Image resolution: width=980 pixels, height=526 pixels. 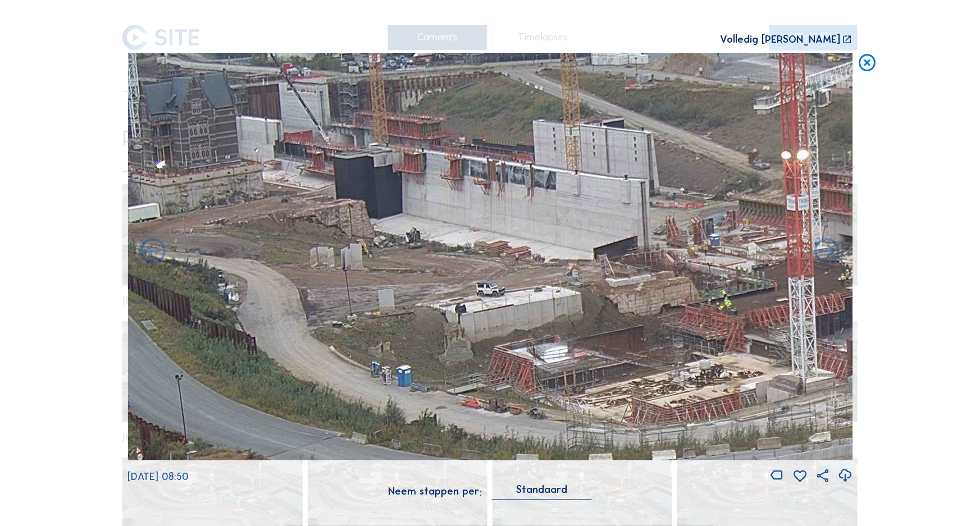 What do you see at coordinates (435, 491) in the screenshot?
I see `div: Neem stappen per:` at bounding box center [435, 491].